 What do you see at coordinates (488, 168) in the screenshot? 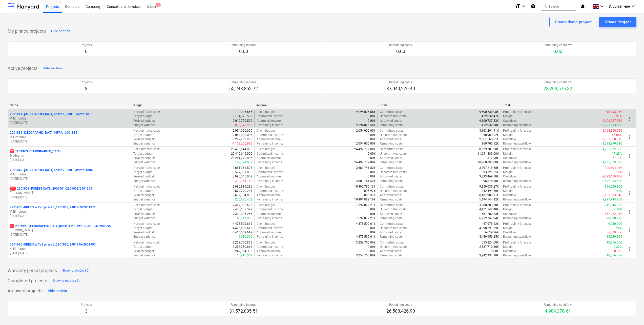
I see `p: 3,897,218.65€` at bounding box center [488, 168].